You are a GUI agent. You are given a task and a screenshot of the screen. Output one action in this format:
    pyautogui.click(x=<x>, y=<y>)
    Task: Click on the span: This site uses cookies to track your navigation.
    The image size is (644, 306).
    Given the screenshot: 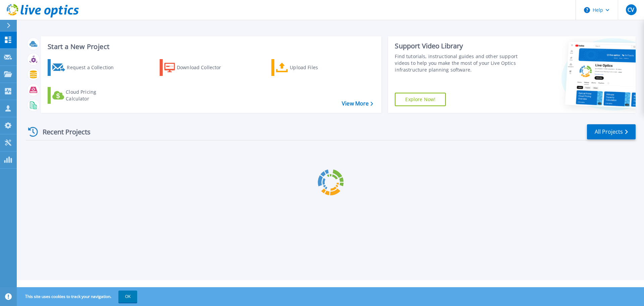 What is the action you would take?
    pyautogui.click(x=78, y=297)
    